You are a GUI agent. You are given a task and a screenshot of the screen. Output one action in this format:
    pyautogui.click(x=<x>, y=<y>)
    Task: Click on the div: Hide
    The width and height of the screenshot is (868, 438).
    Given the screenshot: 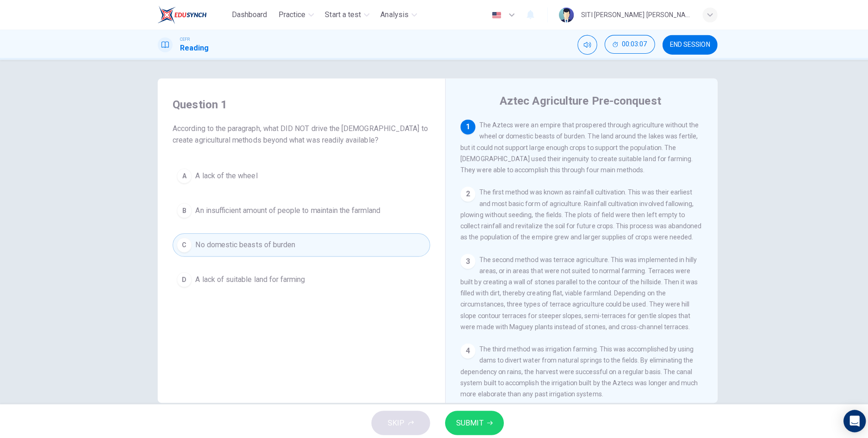 What is the action you would take?
    pyautogui.click(x=625, y=45)
    